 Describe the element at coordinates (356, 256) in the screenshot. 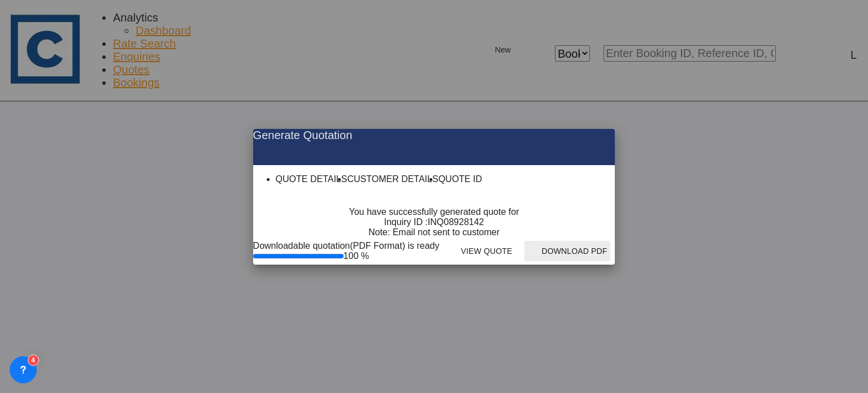

I see `div: 100 %` at that location.